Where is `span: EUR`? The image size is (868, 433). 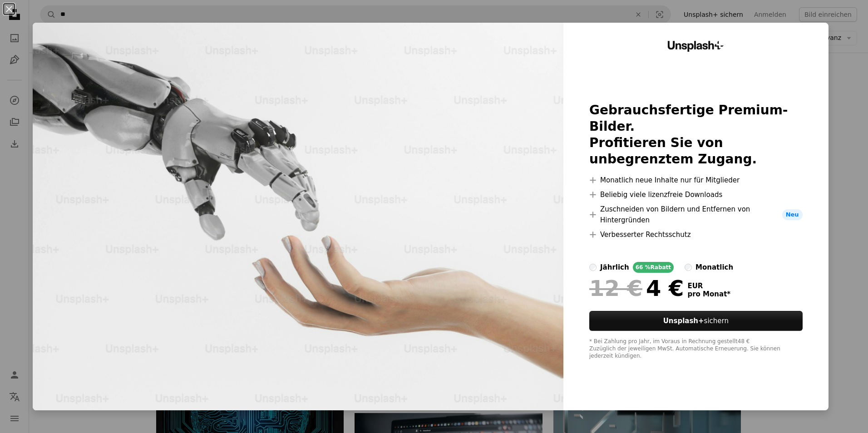
span: EUR is located at coordinates (709, 286).